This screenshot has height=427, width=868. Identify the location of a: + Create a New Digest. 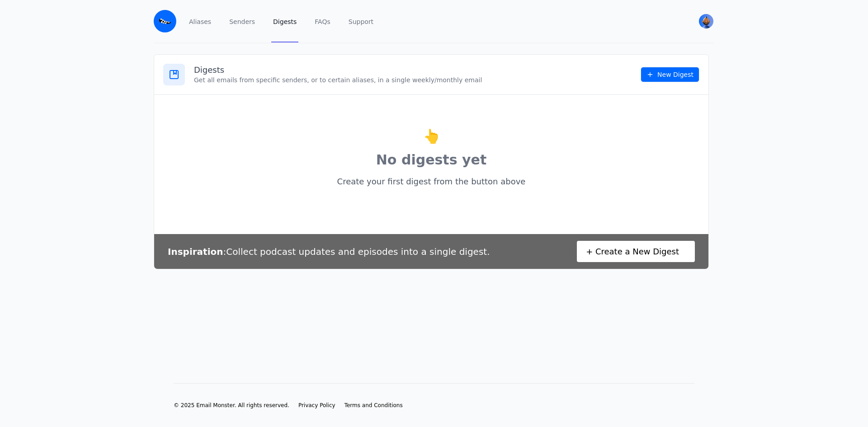
(636, 251).